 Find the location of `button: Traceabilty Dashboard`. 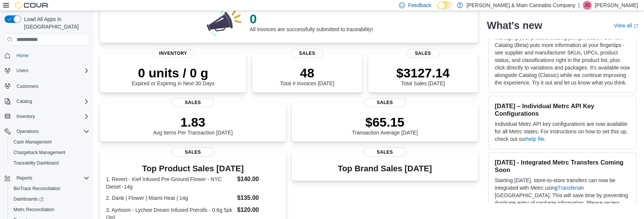

button: Traceabilty Dashboard is located at coordinates (50, 163).